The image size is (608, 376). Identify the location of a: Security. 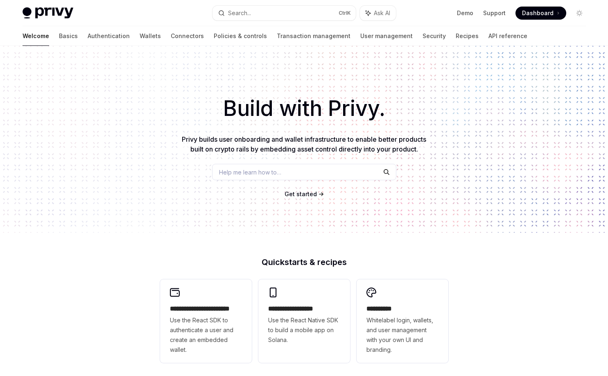
(434, 36).